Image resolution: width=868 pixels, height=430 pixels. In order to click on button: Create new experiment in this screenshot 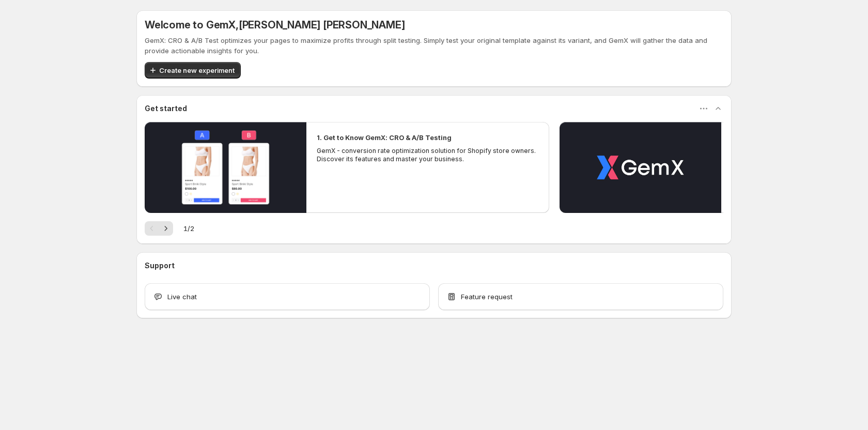, I will do `click(193, 70)`.